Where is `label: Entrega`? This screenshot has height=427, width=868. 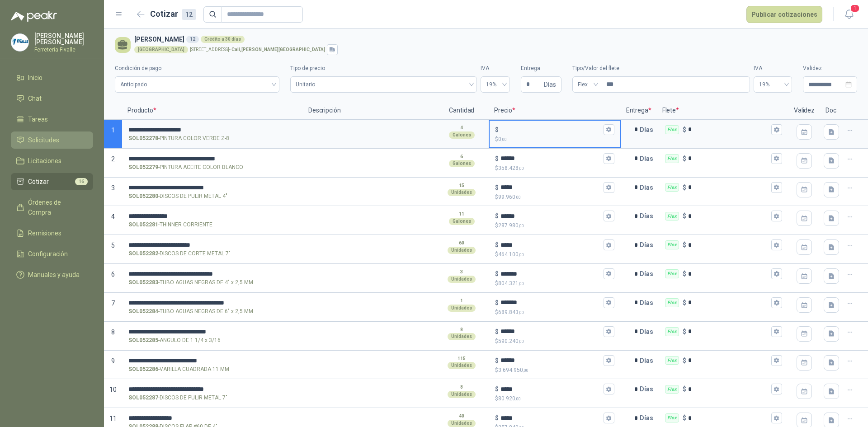 label: Entrega is located at coordinates (541, 68).